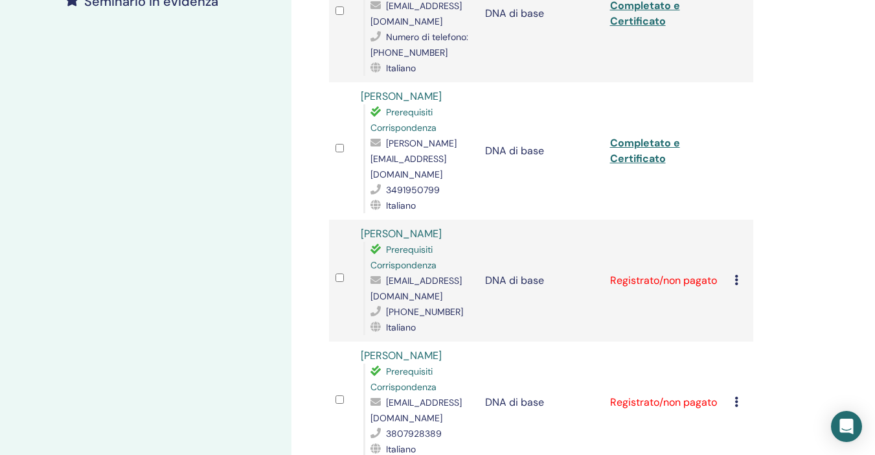  Describe the element at coordinates (846, 426) in the screenshot. I see `div: Apri Intercom Messenger` at that location.